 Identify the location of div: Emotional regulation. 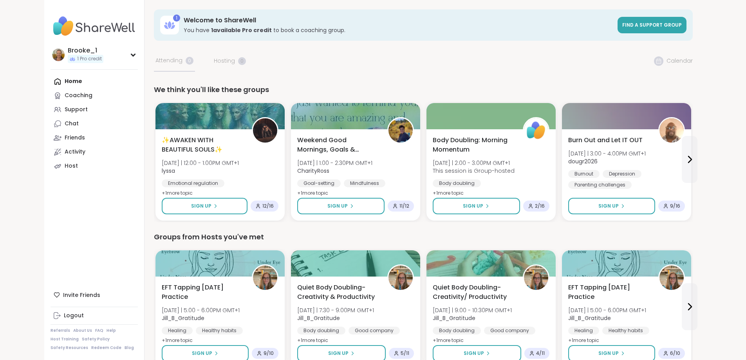
(193, 183).